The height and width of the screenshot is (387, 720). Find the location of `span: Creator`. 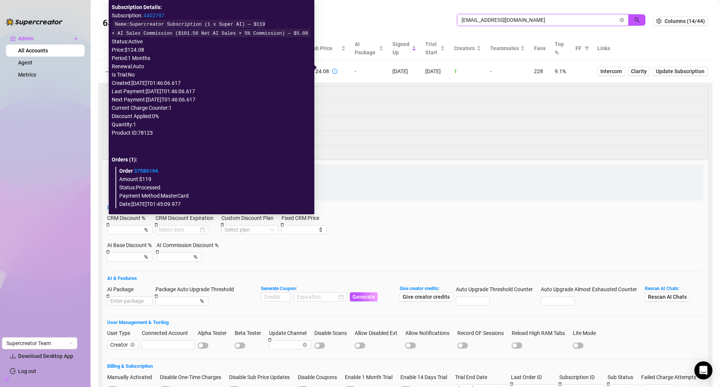

span: Creator is located at coordinates (123, 345).